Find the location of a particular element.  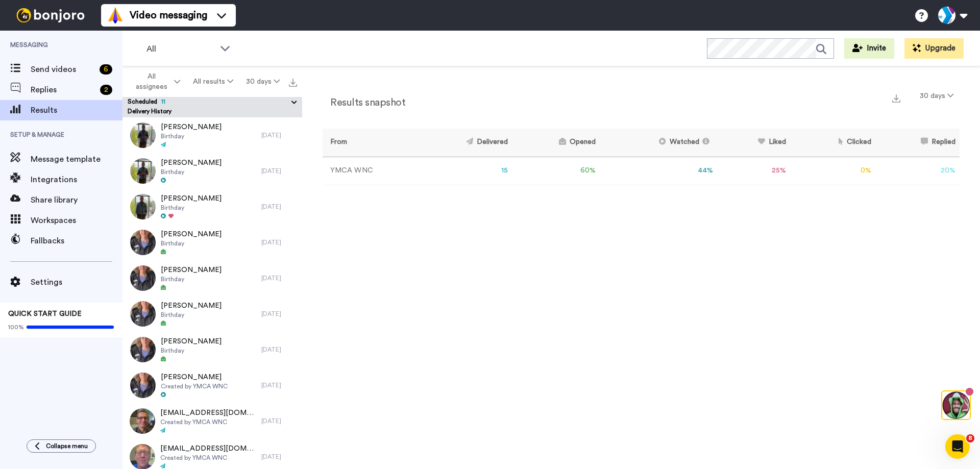

td: 0 % is located at coordinates (832, 171).